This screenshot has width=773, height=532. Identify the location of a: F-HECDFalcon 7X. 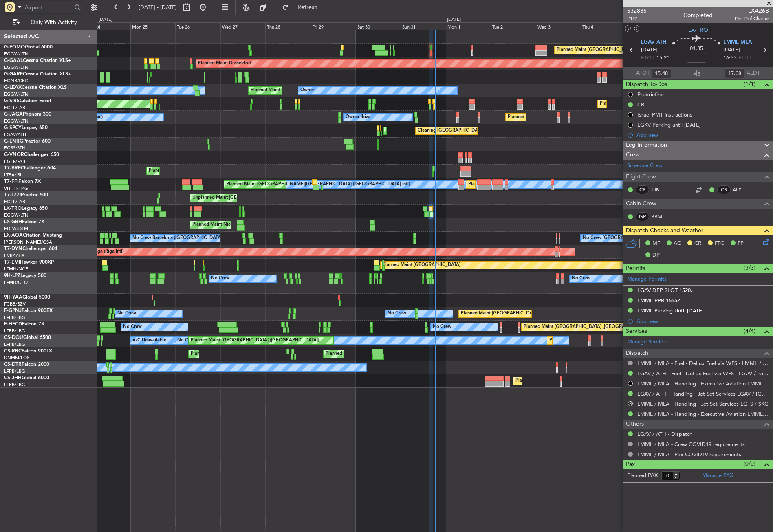
(24, 324).